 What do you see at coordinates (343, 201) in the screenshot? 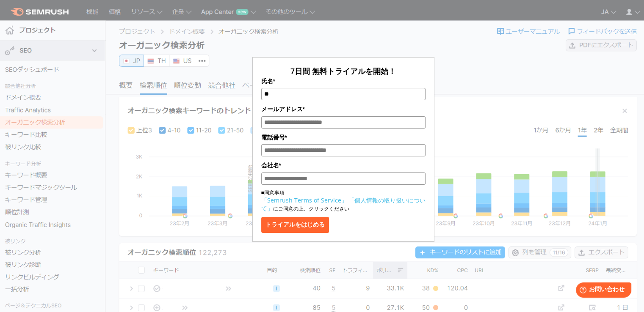
I see `p: ■同意事項 にご同意の上、クリックください` at bounding box center [343, 201].